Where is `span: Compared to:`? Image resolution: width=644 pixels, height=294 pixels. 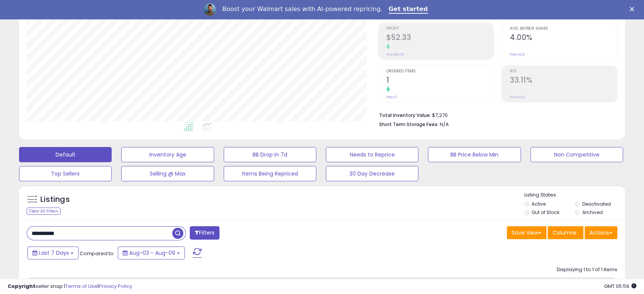 span: Compared to: is located at coordinates (97, 253).